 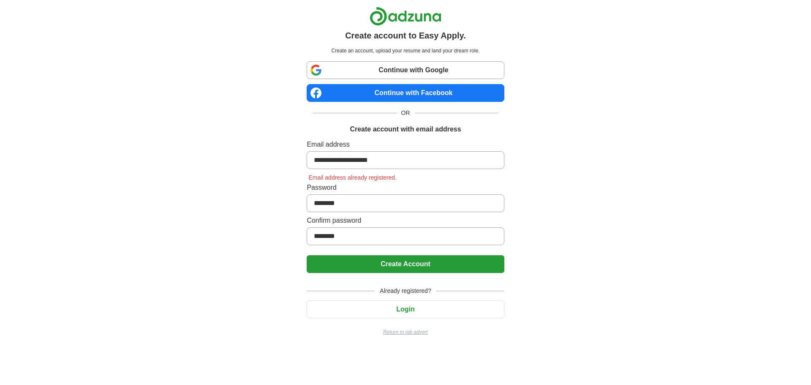 What do you see at coordinates (406, 35) in the screenshot?
I see `h1: Create account to Easy Apply.` at bounding box center [406, 35].